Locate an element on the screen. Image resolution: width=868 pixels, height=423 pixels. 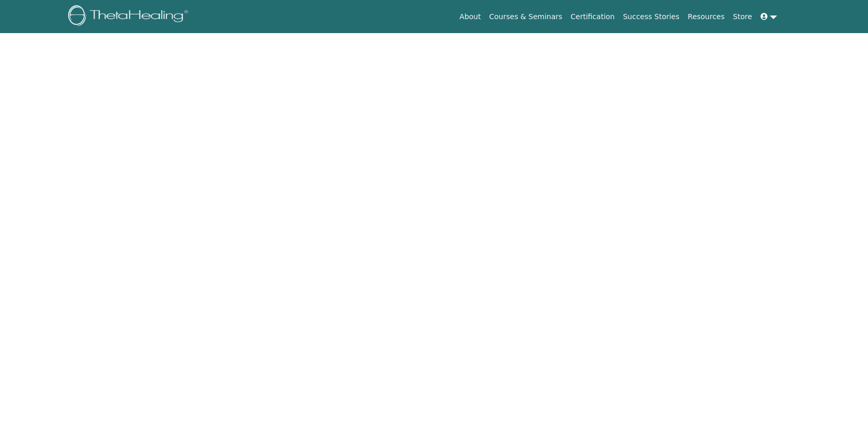
img: logo.png is located at coordinates (129, 17).